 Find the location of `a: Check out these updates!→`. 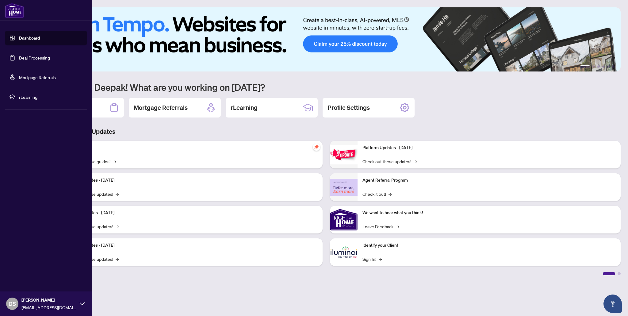

a: Check out these updates!→ is located at coordinates (389, 161).